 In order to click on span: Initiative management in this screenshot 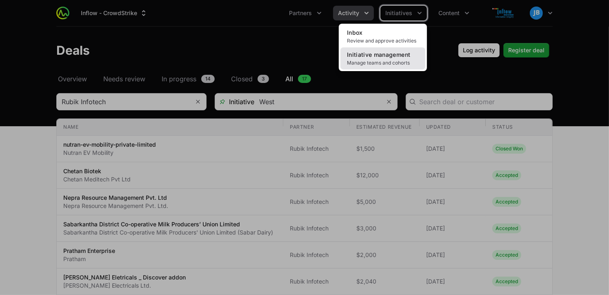, I will do `click(378, 54)`.